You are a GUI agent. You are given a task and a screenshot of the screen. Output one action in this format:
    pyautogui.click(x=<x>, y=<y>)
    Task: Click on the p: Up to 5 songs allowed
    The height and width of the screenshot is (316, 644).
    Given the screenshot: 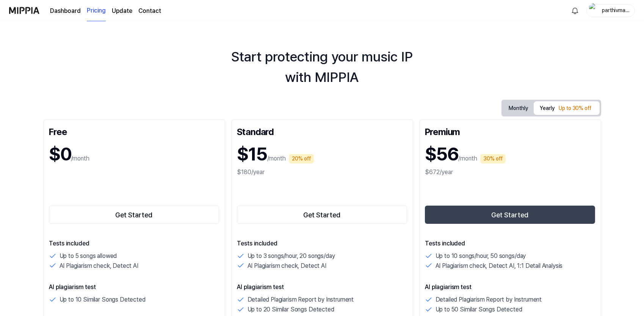 What is the action you would take?
    pyautogui.click(x=88, y=256)
    